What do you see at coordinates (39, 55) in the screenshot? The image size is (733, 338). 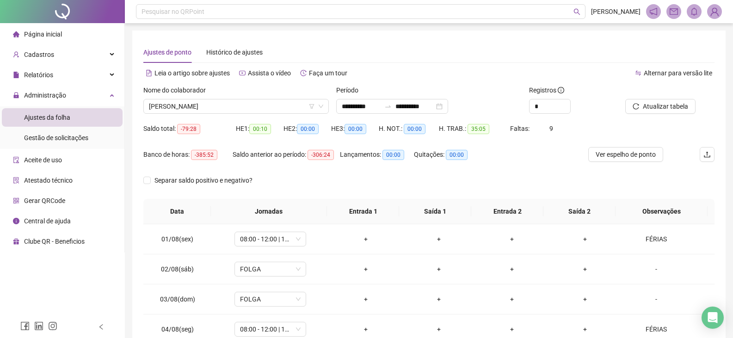 I see `span: Cadastros` at bounding box center [39, 55].